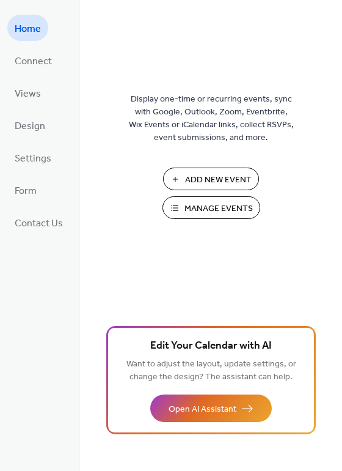 The width and height of the screenshot is (342, 471). Describe the element at coordinates (30, 126) in the screenshot. I see `span: Design` at that location.